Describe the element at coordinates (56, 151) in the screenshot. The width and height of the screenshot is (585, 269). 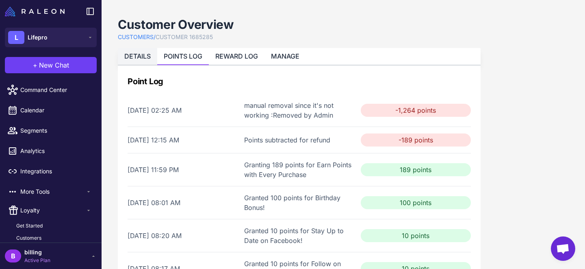
I see `span: Analytics` at that location.